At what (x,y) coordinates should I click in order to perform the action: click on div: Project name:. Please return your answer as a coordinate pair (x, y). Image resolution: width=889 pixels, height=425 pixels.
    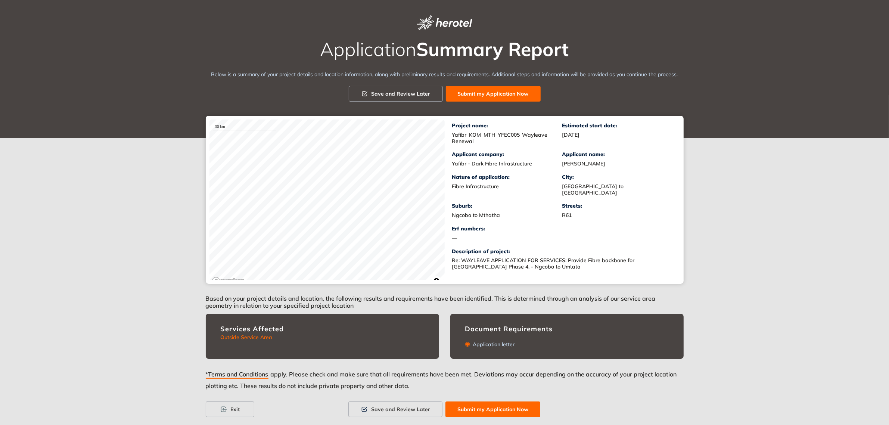
    Looking at the image, I should click on (507, 126).